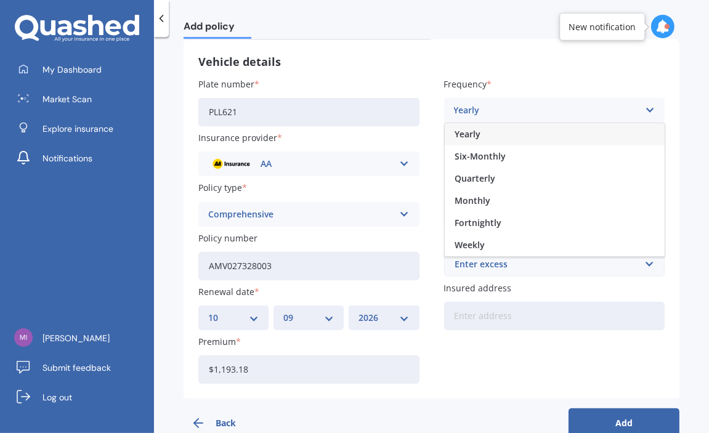 This screenshot has height=433, width=709. Describe the element at coordinates (228, 238) in the screenshot. I see `span: Policy number` at that location.